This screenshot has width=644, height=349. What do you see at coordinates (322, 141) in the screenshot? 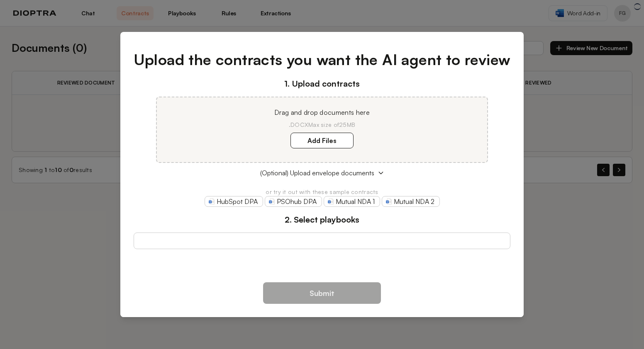
I see `label: Add Files` at bounding box center [322, 141].